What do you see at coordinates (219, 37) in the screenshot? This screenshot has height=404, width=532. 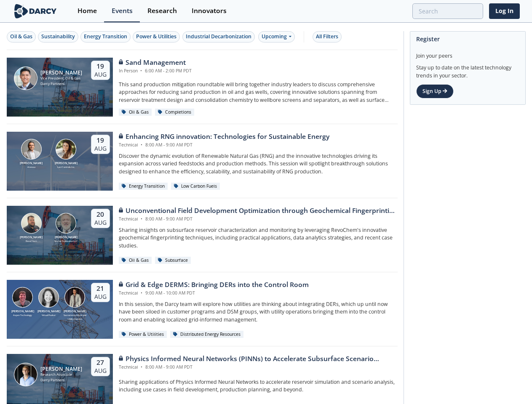 I see `div: Industrial Decarbonization` at bounding box center [219, 37].